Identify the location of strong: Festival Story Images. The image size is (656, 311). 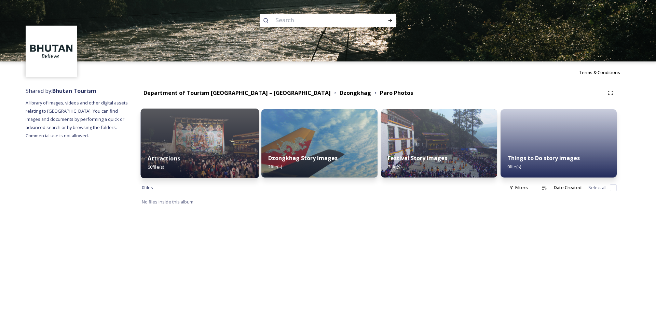
(418, 158).